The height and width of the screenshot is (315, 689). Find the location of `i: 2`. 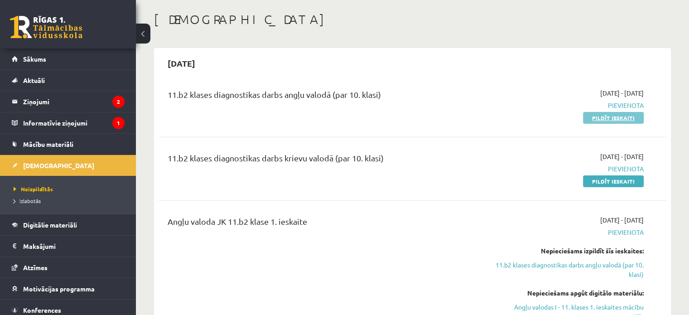

i: 2 is located at coordinates (118, 101).